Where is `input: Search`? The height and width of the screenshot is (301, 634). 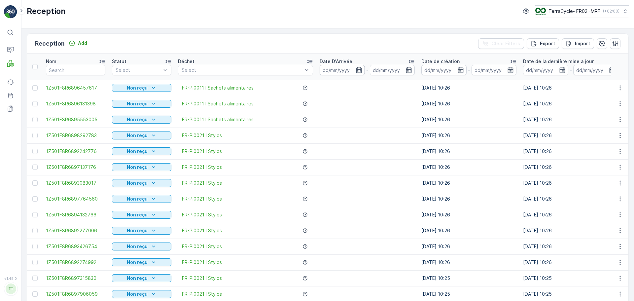
input: Search is located at coordinates (76, 70).